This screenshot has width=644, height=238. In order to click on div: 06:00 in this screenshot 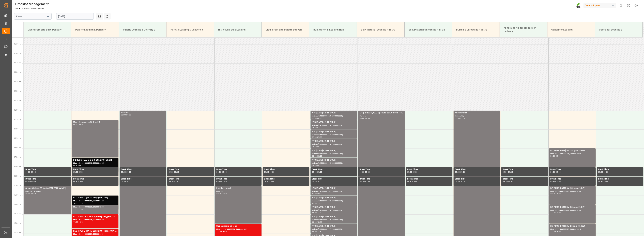, I will do `click(457, 118)`.